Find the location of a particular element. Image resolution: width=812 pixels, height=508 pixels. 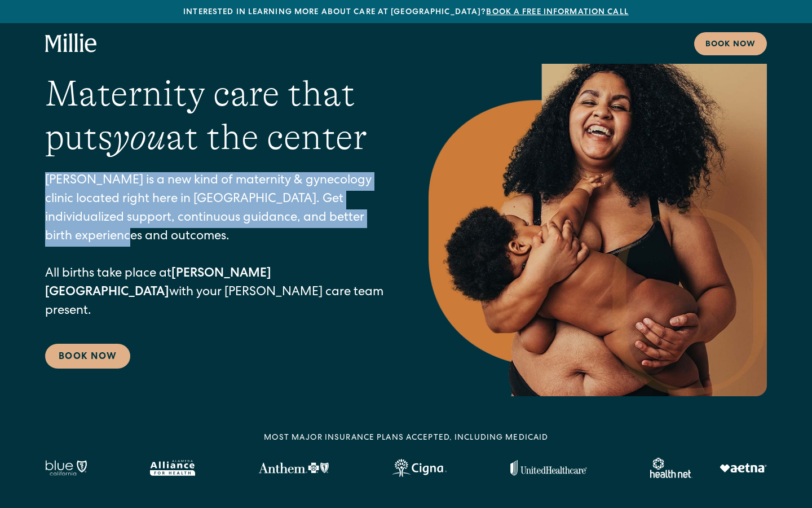

img: United Healthcare logo is located at coordinates (549, 468).